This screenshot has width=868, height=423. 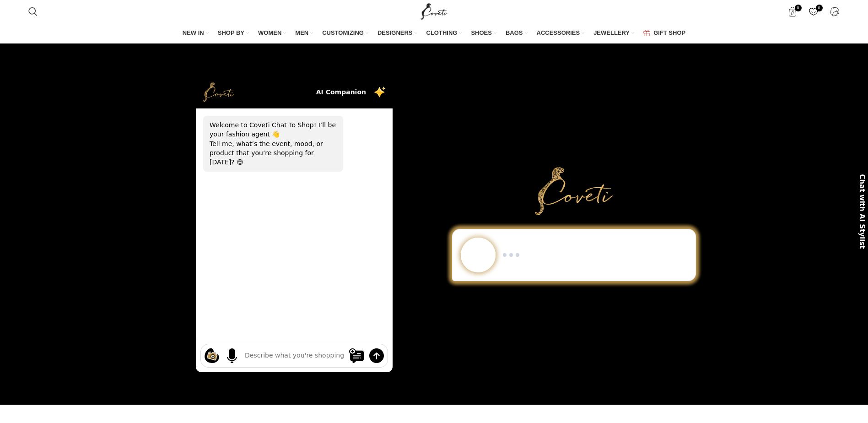 I want to click on span: NEW IN, so click(x=193, y=33).